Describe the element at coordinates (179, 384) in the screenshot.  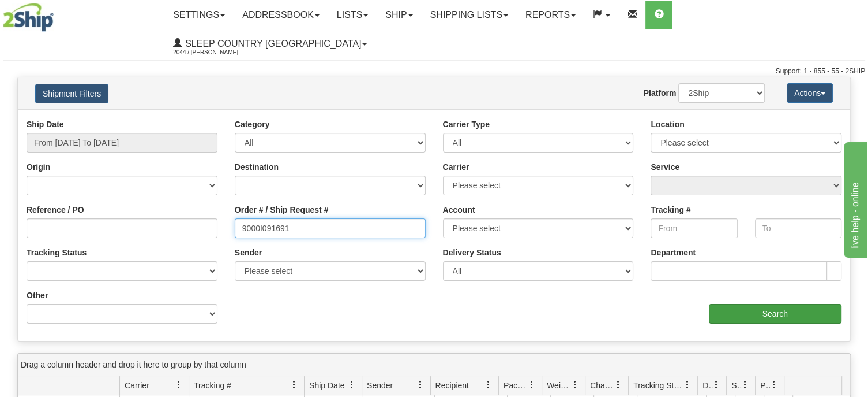
I see `a: Carrier filter column settings` at that location.